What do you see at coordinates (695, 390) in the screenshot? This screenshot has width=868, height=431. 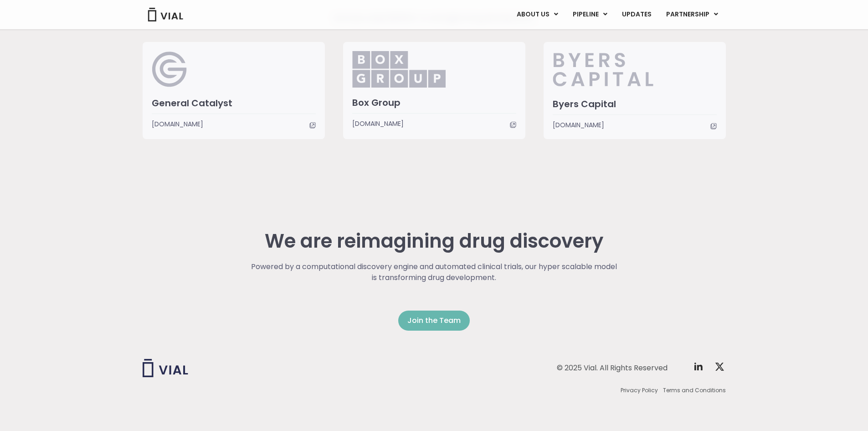 I see `span: Terms and Conditions` at bounding box center [695, 390].